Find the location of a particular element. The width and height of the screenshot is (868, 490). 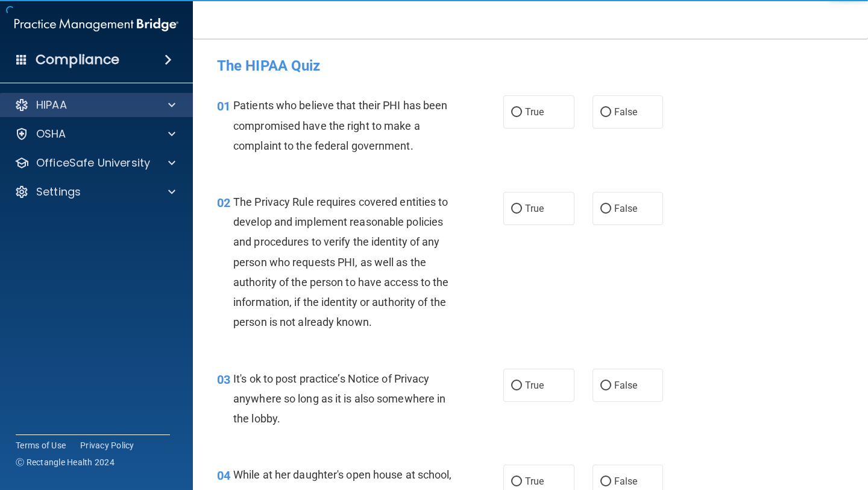

span: 03 is located at coordinates (224, 380).